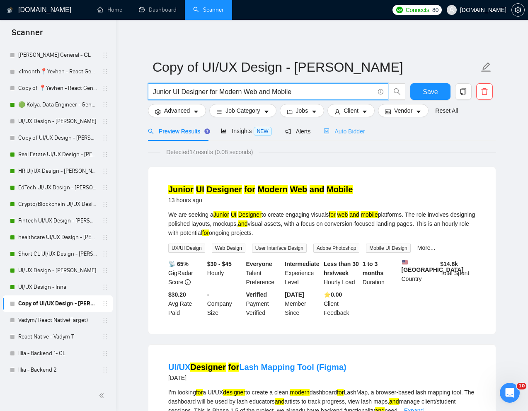  Describe the element at coordinates (339, 189) in the screenshot. I see `mark: Mobile` at that location.